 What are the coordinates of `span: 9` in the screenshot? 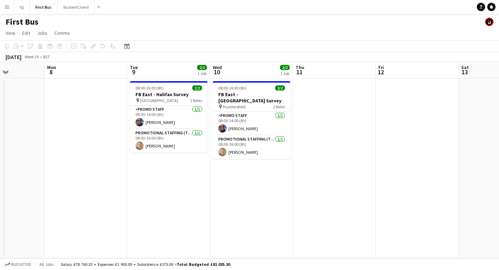 It's located at (133, 72).